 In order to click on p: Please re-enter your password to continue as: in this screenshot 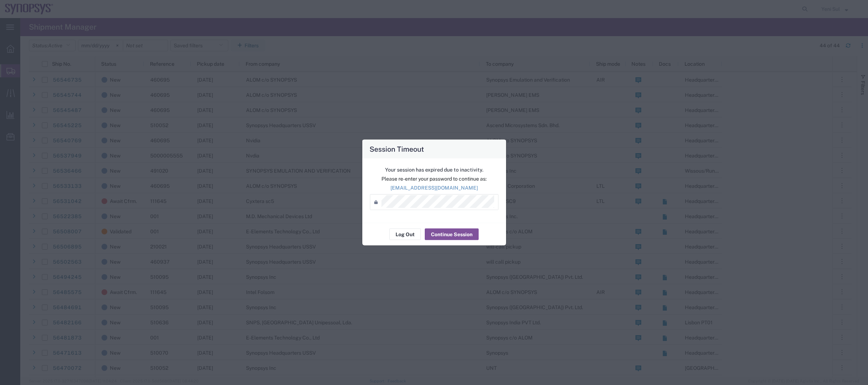, I will do `click(434, 179)`.